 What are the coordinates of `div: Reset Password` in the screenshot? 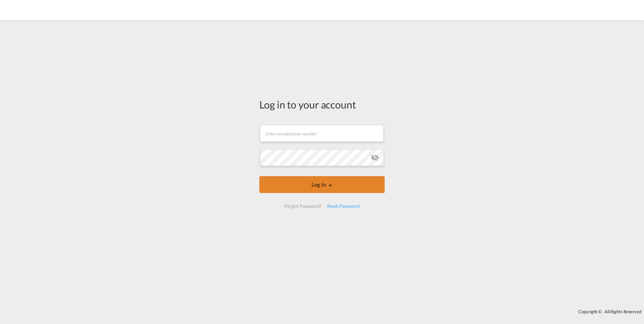 It's located at (344, 206).